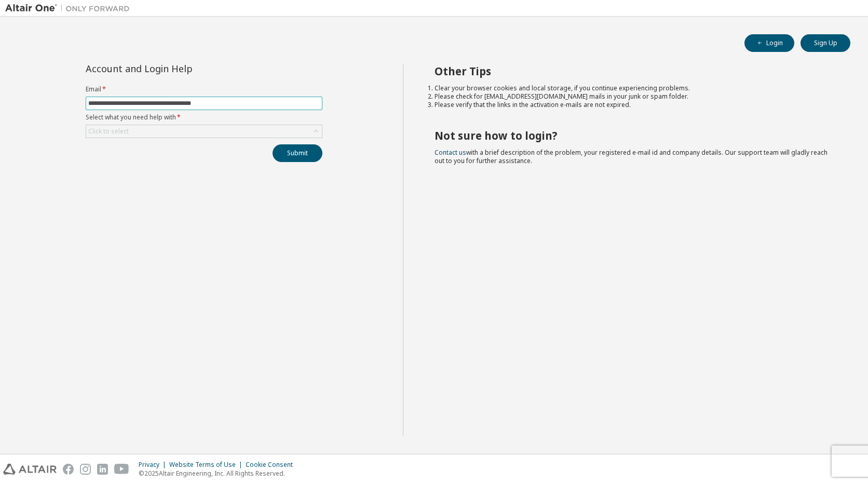 The width and height of the screenshot is (868, 484). Describe the element at coordinates (180, 68) in the screenshot. I see `div: Account and Login Help` at that location.